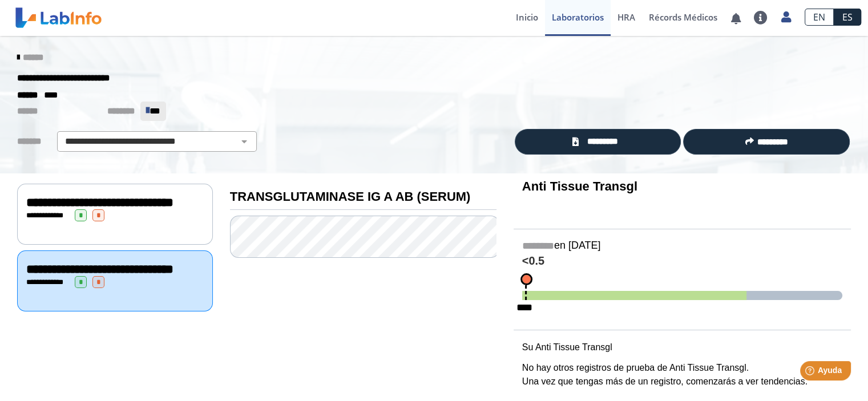 Image resolution: width=868 pixels, height=401 pixels. I want to click on b: TRANSGLUTAMINASE IG A AB (SERUM), so click(350, 196).